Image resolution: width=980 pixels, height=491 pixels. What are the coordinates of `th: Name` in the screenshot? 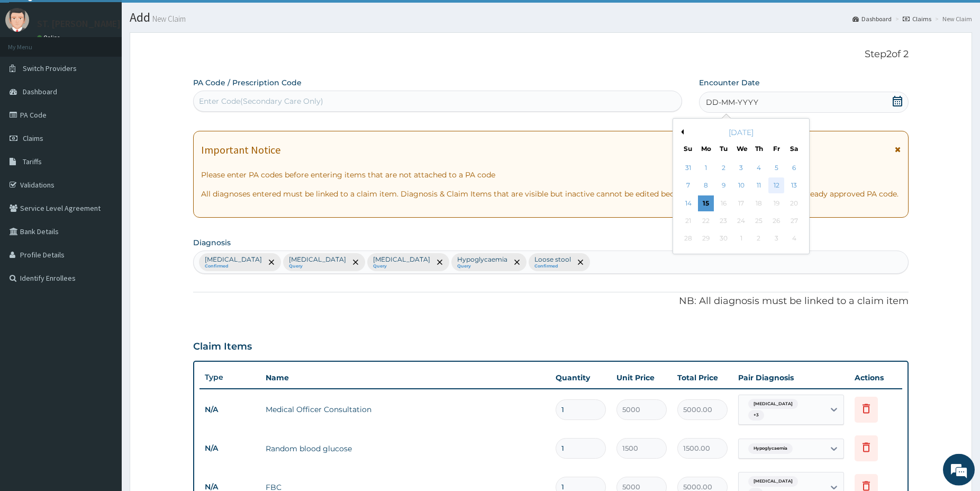 It's located at (405, 377).